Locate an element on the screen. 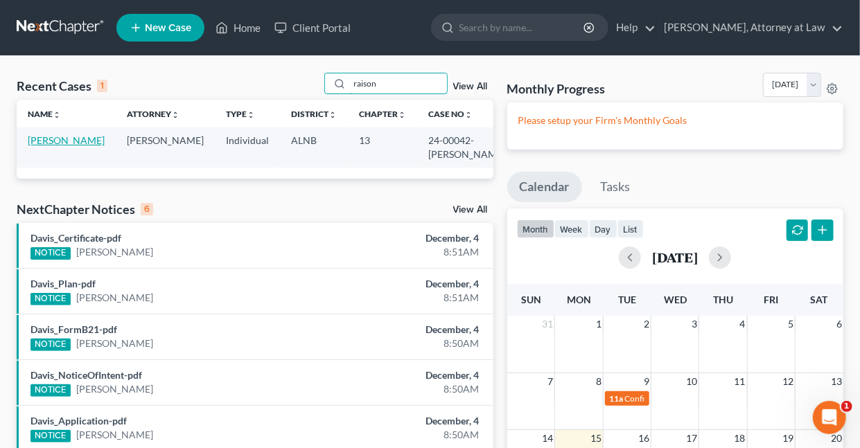 This screenshot has width=860, height=448. span: 20 is located at coordinates (836, 439).